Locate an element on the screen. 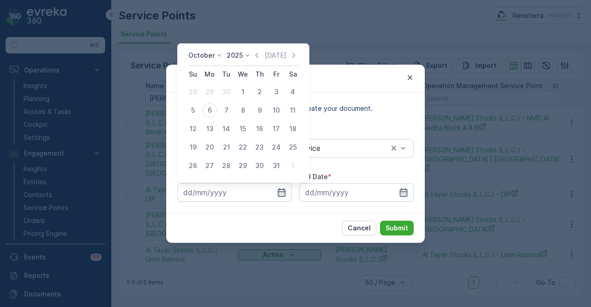 This screenshot has width=591, height=307. div: 19 is located at coordinates (193, 147).